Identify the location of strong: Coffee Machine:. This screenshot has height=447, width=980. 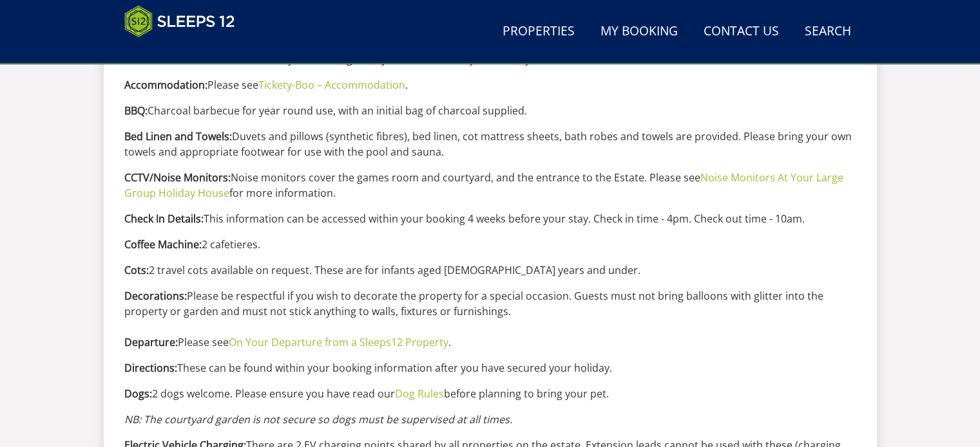
(163, 245).